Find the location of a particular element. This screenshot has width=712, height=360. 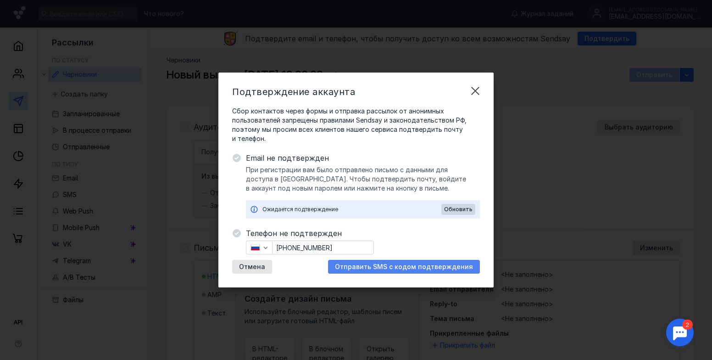

div: 2 is located at coordinates (26, 11).